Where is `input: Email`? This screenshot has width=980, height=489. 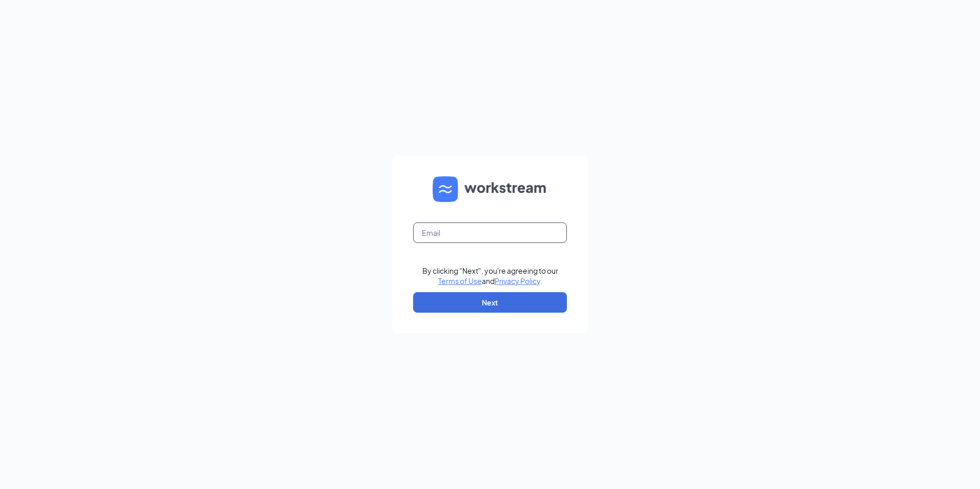 input: Email is located at coordinates (490, 233).